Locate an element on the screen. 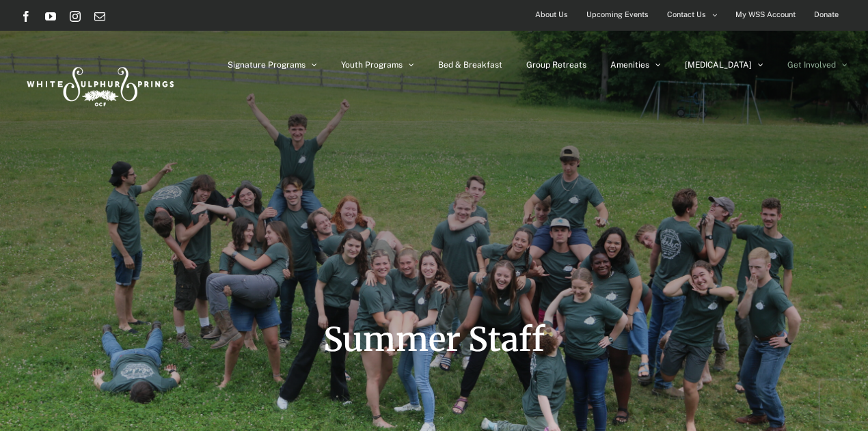 The height and width of the screenshot is (431, 868). nav: Main Menu is located at coordinates (537, 65).